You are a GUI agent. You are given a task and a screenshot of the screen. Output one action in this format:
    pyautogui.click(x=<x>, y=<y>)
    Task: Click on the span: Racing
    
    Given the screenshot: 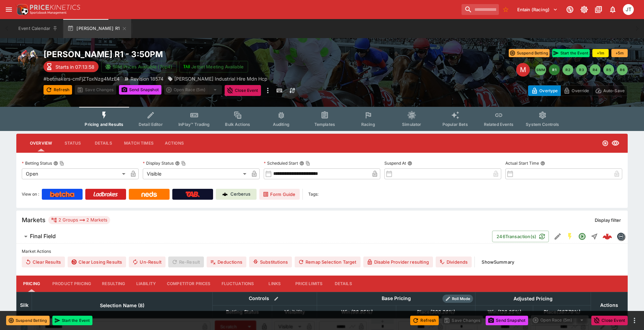 What is the action you would take?
    pyautogui.click(x=368, y=124)
    